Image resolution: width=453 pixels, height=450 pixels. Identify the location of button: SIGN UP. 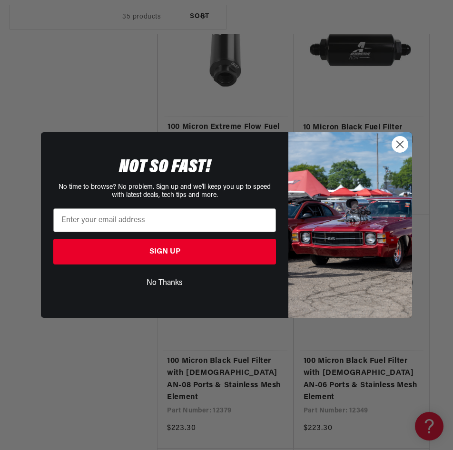
(165, 252).